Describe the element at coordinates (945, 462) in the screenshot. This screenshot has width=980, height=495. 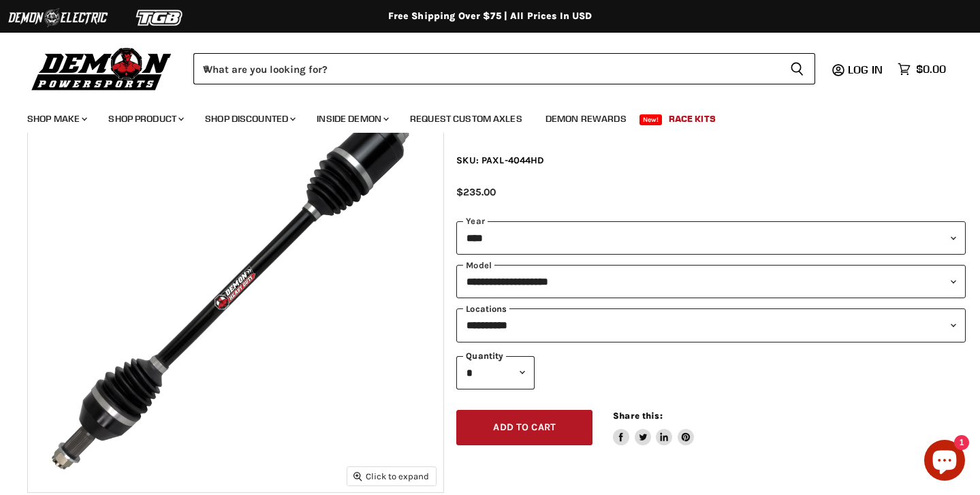
I see `inbox-online-store-chat: Shopify online store chat` at that location.